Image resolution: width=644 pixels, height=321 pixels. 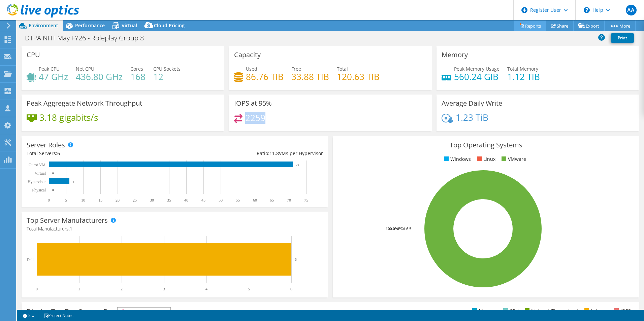 I want to click on h3: Average Daily Write, so click(x=472, y=103).